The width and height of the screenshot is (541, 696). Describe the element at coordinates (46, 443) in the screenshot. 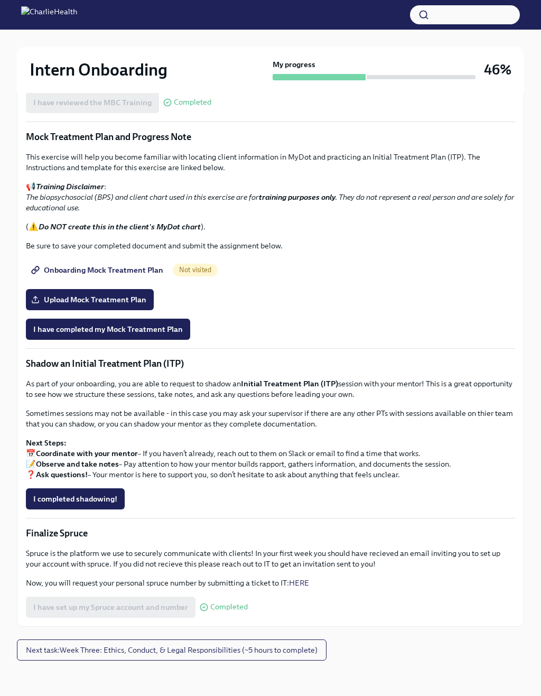

I see `strong: Next Steps:` at that location.